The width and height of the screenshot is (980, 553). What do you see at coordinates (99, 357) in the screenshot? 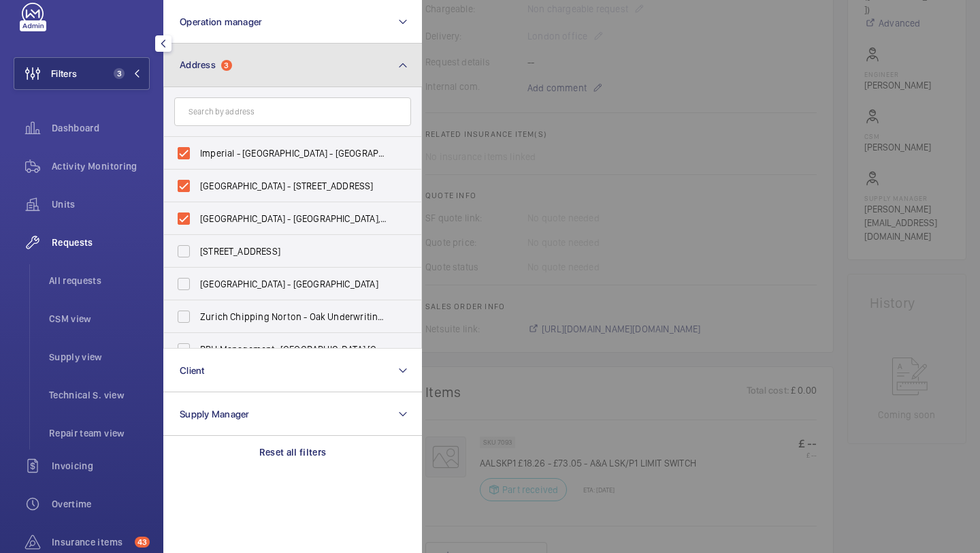
I see `span: Supply view` at bounding box center [99, 357].